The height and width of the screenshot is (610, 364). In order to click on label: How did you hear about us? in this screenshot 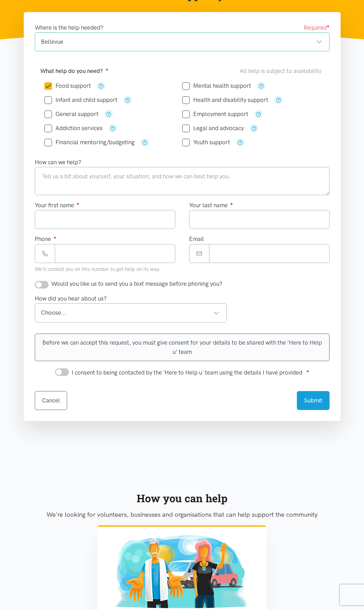, I will do `click(71, 299)`.